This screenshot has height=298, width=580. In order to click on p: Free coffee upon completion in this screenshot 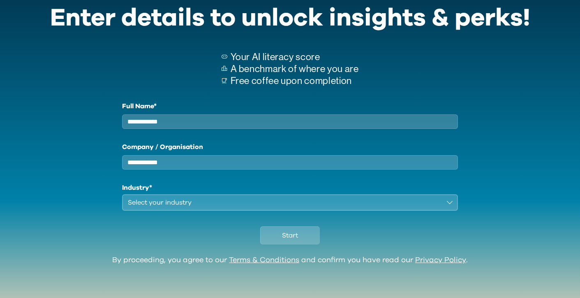, I will do `click(295, 81)`.